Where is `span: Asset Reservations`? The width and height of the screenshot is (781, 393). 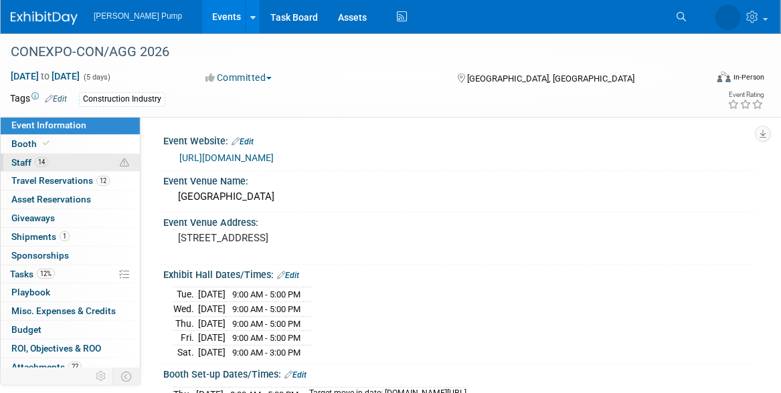
span: Asset Reservations is located at coordinates (51, 199).